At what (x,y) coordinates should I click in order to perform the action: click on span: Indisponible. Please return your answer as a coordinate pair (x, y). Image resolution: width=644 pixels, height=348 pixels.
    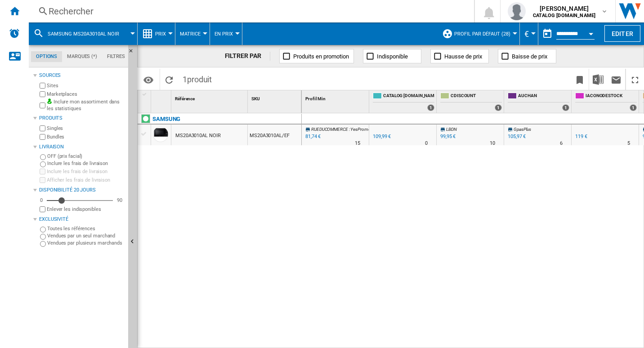
    Looking at the image, I should click on (392, 56).